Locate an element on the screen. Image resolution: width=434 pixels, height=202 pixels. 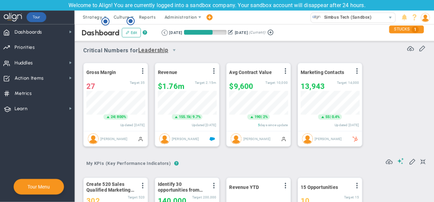
span: Administration is located at coordinates (180, 17).